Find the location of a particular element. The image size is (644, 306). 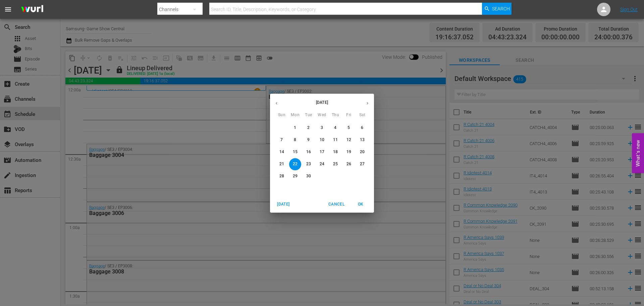

button: 14 is located at coordinates (282, 152).